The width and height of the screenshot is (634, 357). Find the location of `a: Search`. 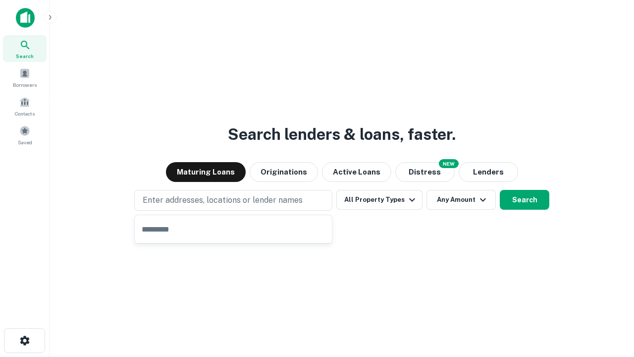

a: Search is located at coordinates (25, 49).